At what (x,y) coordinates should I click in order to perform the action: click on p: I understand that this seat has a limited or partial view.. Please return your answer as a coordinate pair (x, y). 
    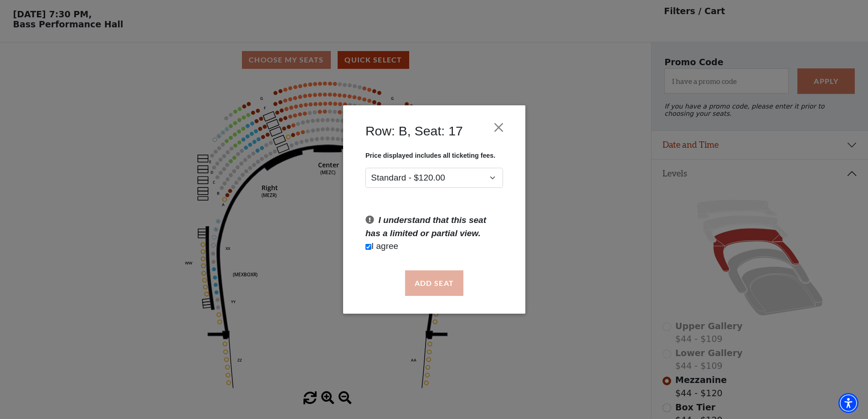
    Looking at the image, I should click on (434, 227).